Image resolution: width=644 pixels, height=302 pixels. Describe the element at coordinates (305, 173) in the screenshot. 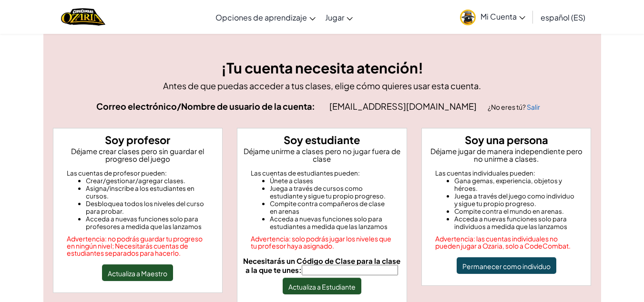

I see `font: Las cuentas de estudiantes pueden:` at that location.